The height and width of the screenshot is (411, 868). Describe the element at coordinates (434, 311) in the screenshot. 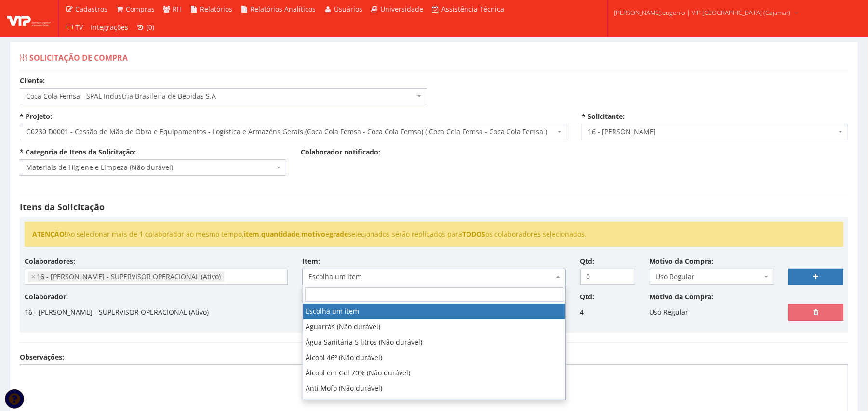

I see `li: Escolha um item` at that location.